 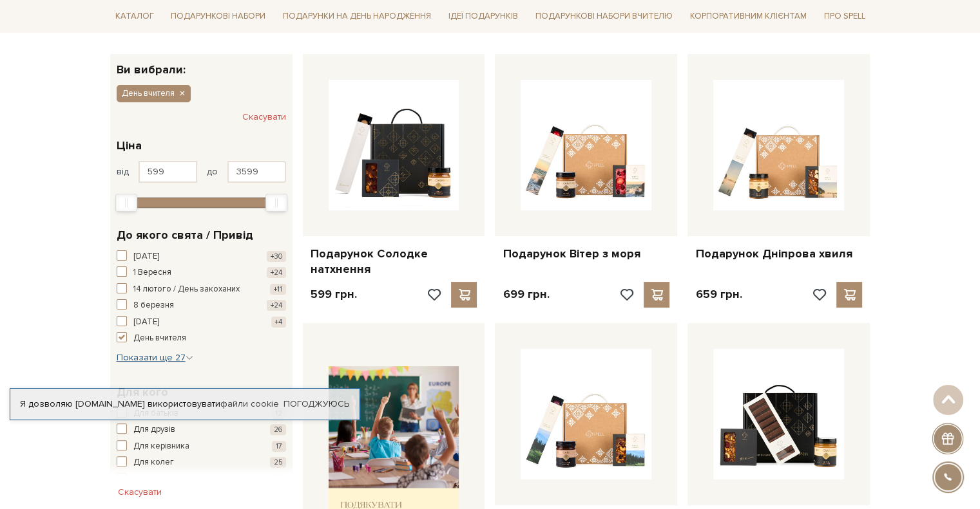 What do you see at coordinates (201, 273) in the screenshot?
I see `button: 1 Вересня +24` at bounding box center [201, 273].